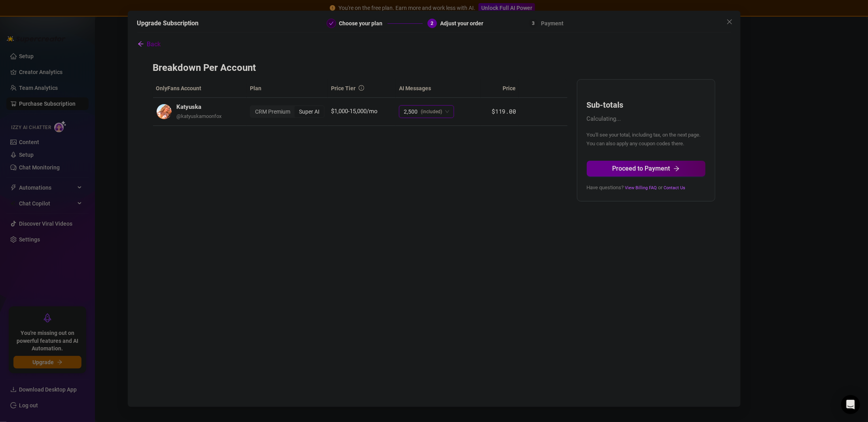  Describe the element at coordinates (168, 23) in the screenshot. I see `h5: Upgrade Subscription` at that location.